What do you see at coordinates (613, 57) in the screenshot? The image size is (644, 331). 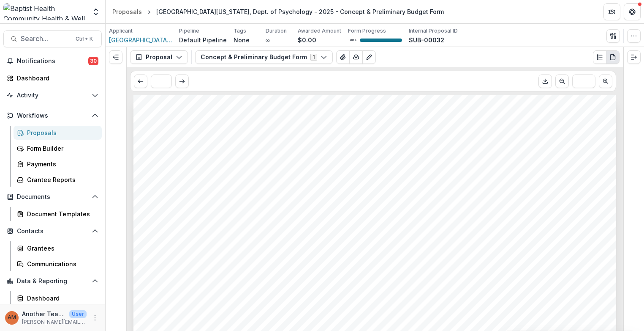 I see `button: PDF view` at bounding box center [613, 57].